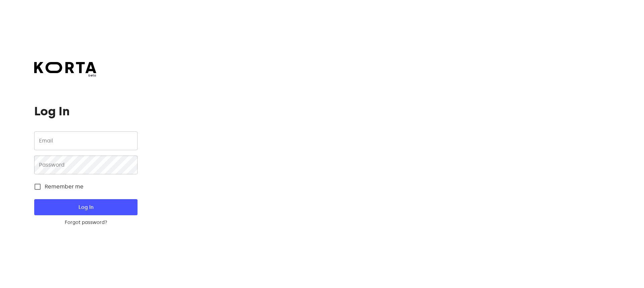 The height and width of the screenshot is (288, 644). I want to click on span: Log In, so click(86, 207).